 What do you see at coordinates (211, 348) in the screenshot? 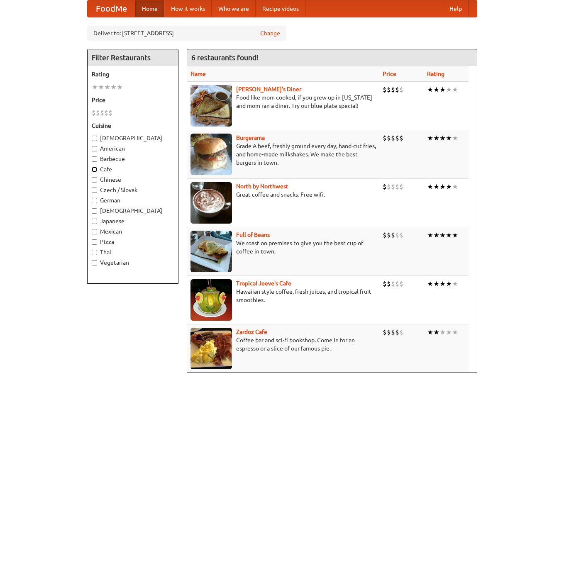
I see `img: zardoz.jpg` at bounding box center [211, 348].